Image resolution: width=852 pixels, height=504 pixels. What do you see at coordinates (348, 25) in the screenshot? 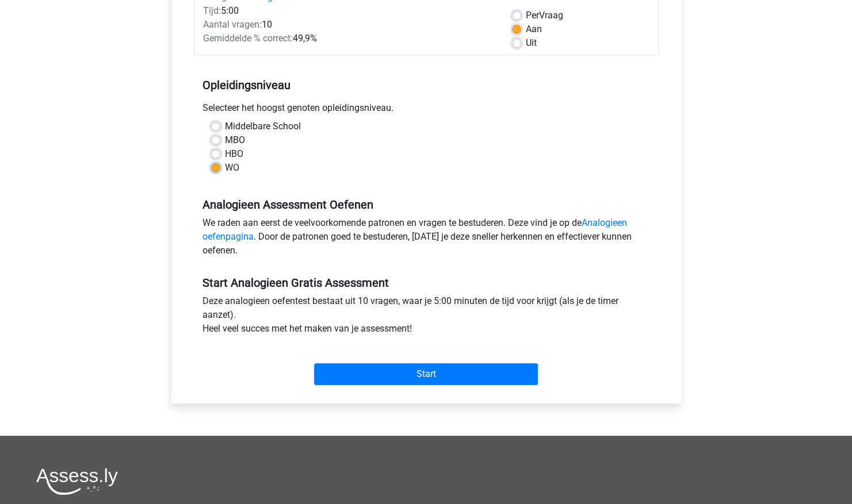
I see `div: 10` at bounding box center [348, 25].